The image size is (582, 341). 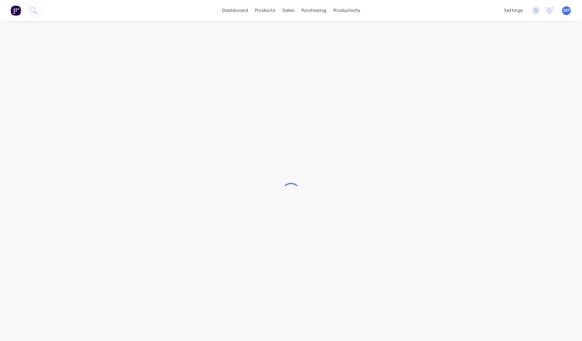 What do you see at coordinates (314, 11) in the screenshot?
I see `div: purchasing` at bounding box center [314, 11].